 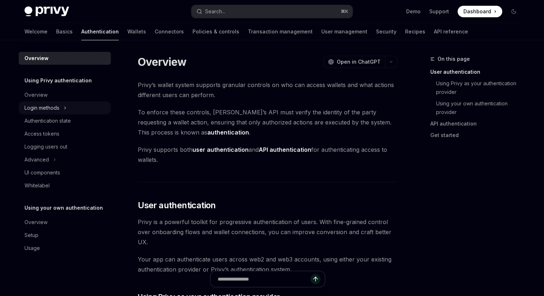 I want to click on span: Open in ChatGPT, so click(x=359, y=62).